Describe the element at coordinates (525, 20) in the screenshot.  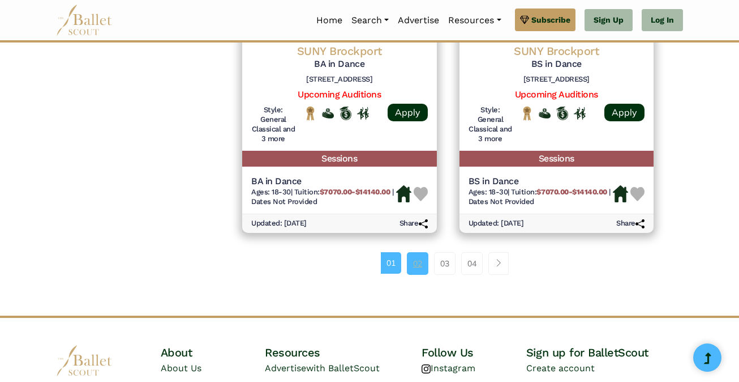
I see `img: gem.svg` at that location.